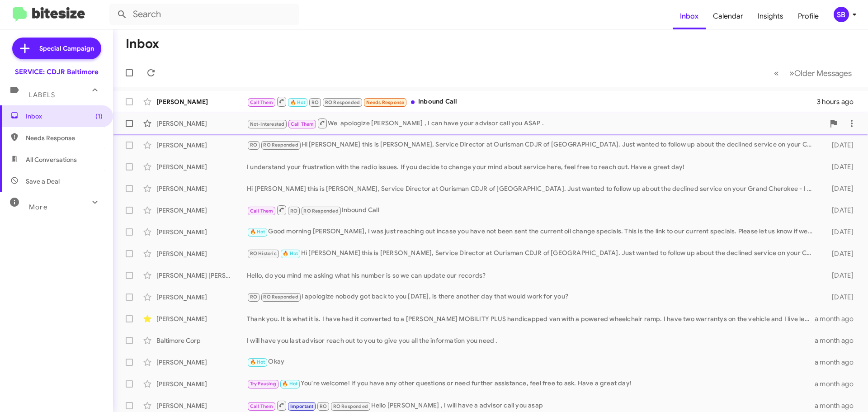  I want to click on span: All Conversations, so click(51, 160).